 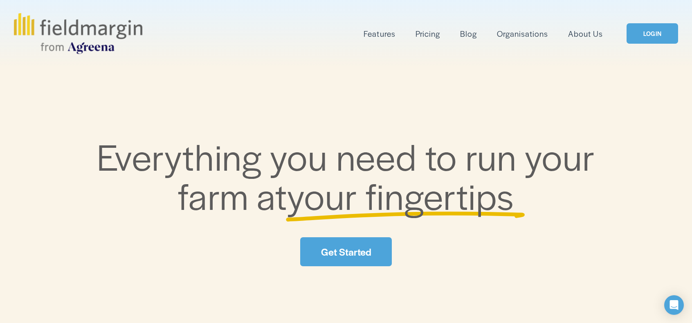 I want to click on span: Features, so click(x=379, y=34).